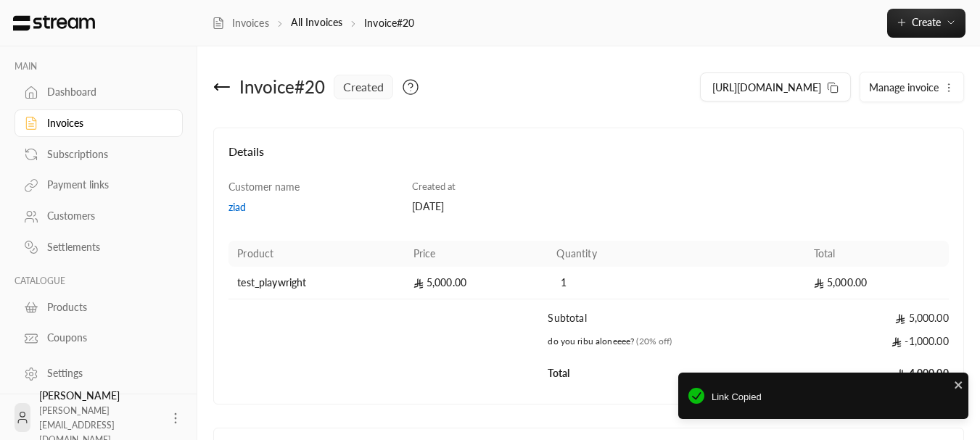 This screenshot has height=440, width=980. I want to click on span: Create, so click(926, 22).